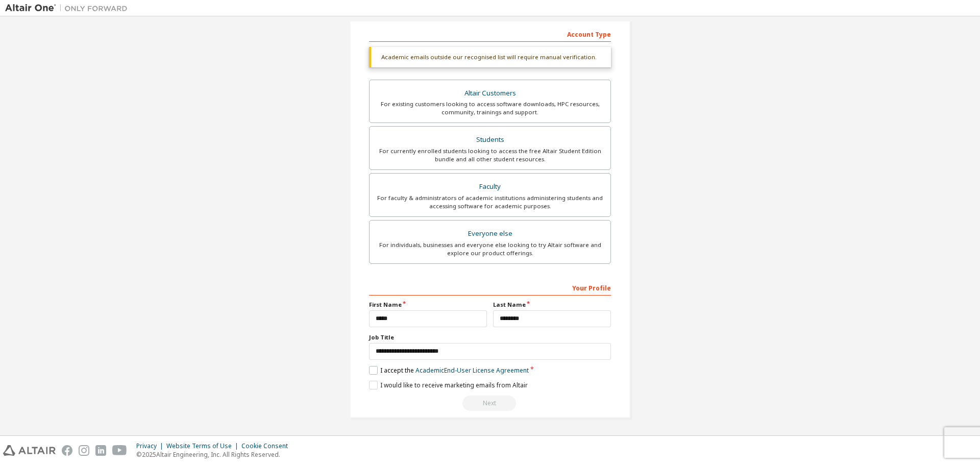 Image resolution: width=980 pixels, height=465 pixels. I want to click on label: I accept the, so click(449, 370).